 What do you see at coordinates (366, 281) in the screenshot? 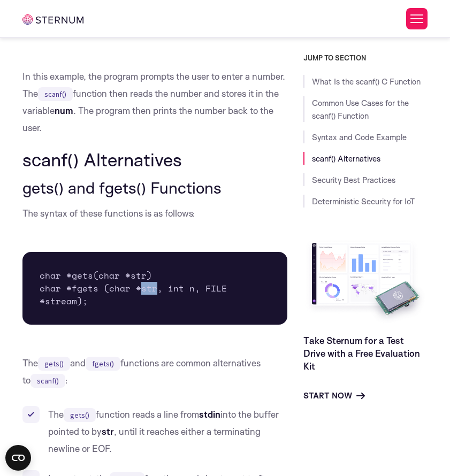
I see `img: Take Sternum for a Test Drive with a Free Evaluation Kit` at bounding box center [366, 281].